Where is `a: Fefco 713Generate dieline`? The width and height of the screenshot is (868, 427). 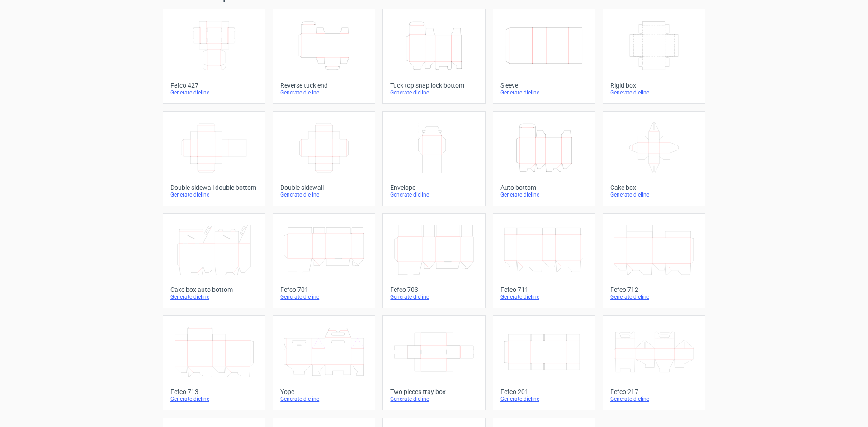 a: Fefco 713Generate dieline is located at coordinates (214, 363).